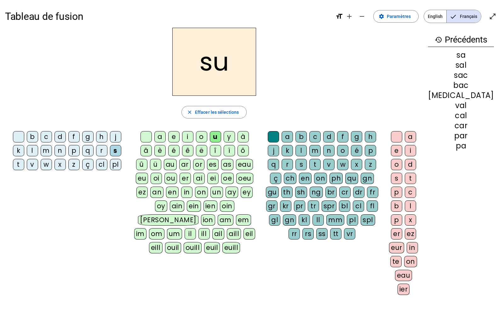 Image resolution: width=504 pixels, height=312 pixels. What do you see at coordinates (350, 234) in the screenshot?
I see `div: vr` at bounding box center [350, 234].